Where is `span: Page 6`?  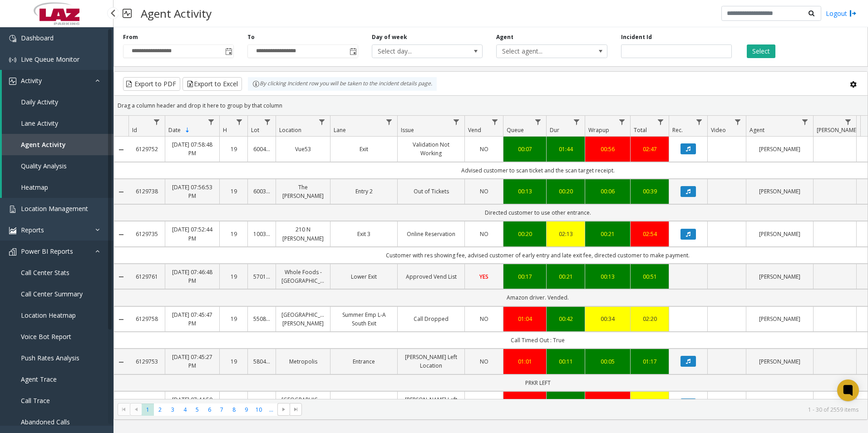 span: Page 6 is located at coordinates (209, 409).